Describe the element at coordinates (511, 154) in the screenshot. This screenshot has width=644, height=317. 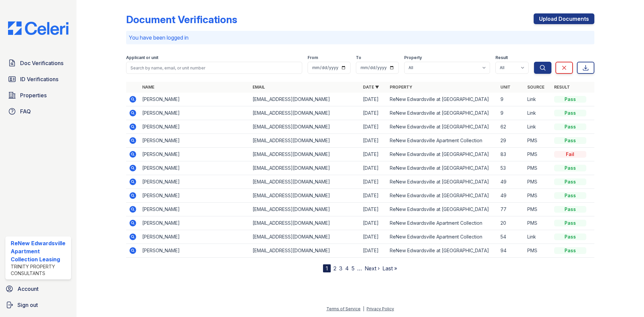
I see `td: 83` at that location.